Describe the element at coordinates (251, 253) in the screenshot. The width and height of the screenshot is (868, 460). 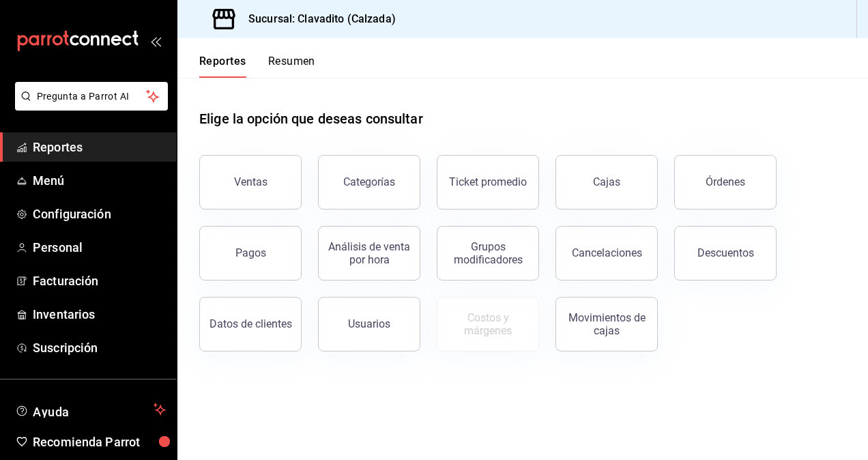
I see `button: Pagos` at that location.